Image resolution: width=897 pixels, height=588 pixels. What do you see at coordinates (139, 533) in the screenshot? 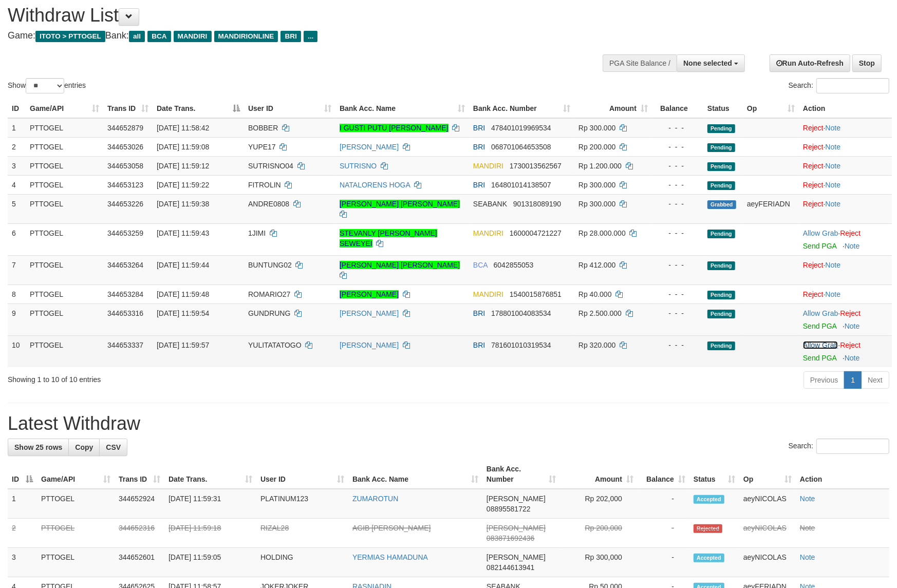
I see `td: 344652316` at bounding box center [139, 533].